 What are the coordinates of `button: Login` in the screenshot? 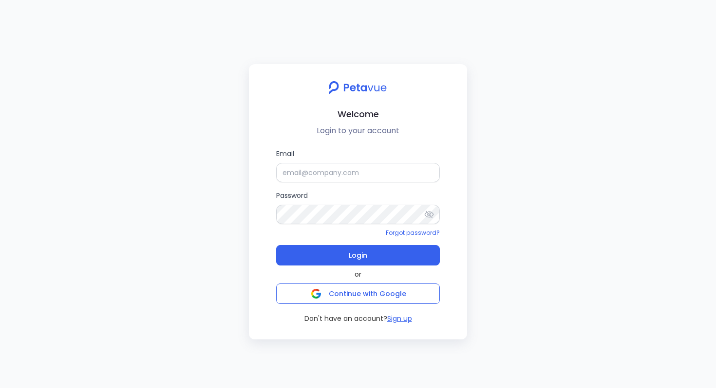 It's located at (358, 256).